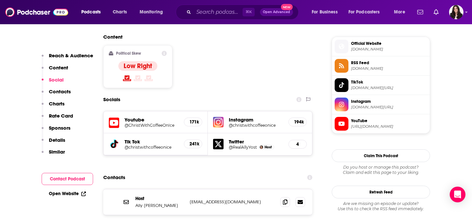 This screenshot has width=472, height=222. What do you see at coordinates (389, 82) in the screenshot?
I see `span: TikTok` at bounding box center [389, 82].